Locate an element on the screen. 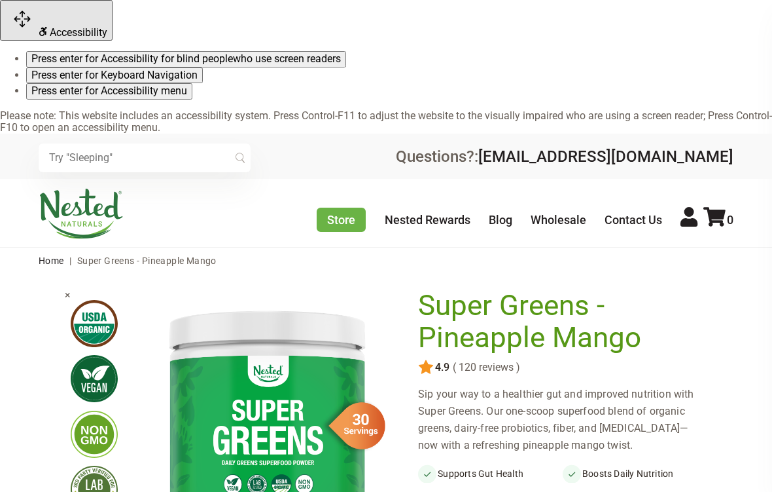  img: usdaorganic is located at coordinates (94, 323).